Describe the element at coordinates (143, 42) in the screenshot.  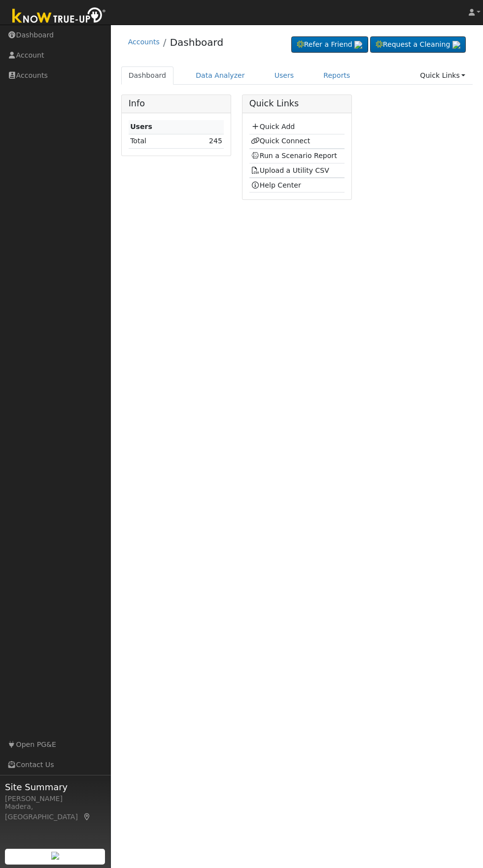
I see `a: Accounts` at that location.